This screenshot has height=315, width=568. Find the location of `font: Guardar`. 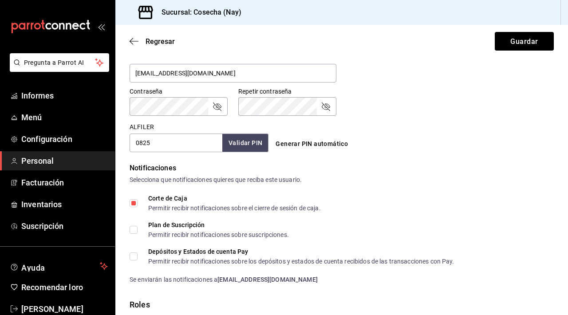

font: Guardar is located at coordinates (524, 41).